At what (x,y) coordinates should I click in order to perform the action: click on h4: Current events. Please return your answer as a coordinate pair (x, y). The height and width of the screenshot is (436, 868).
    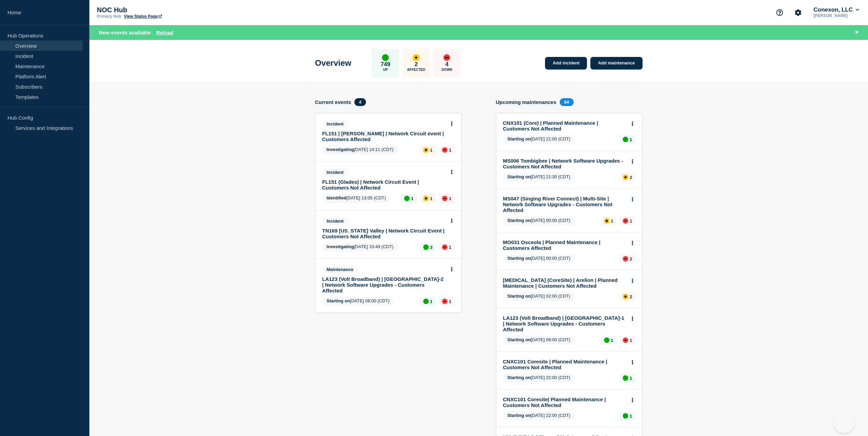
    Looking at the image, I should click on (333, 102).